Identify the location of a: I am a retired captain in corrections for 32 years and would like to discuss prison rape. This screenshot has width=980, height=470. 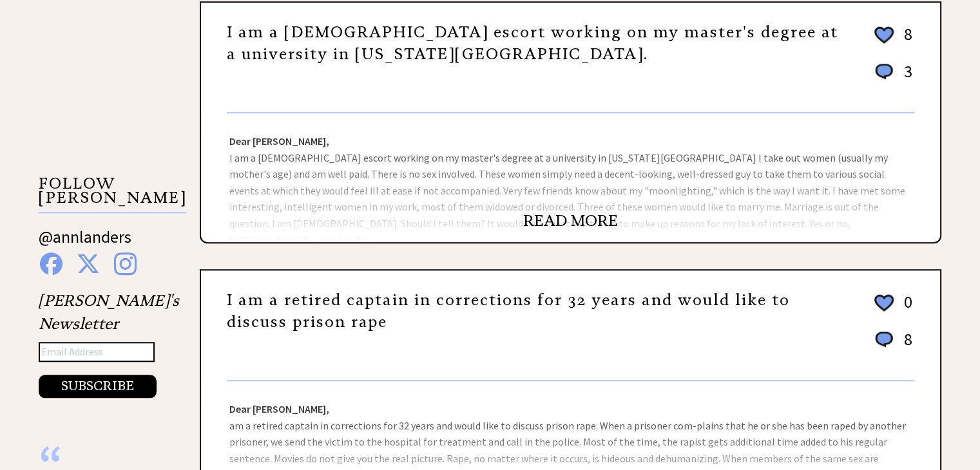
(508, 311).